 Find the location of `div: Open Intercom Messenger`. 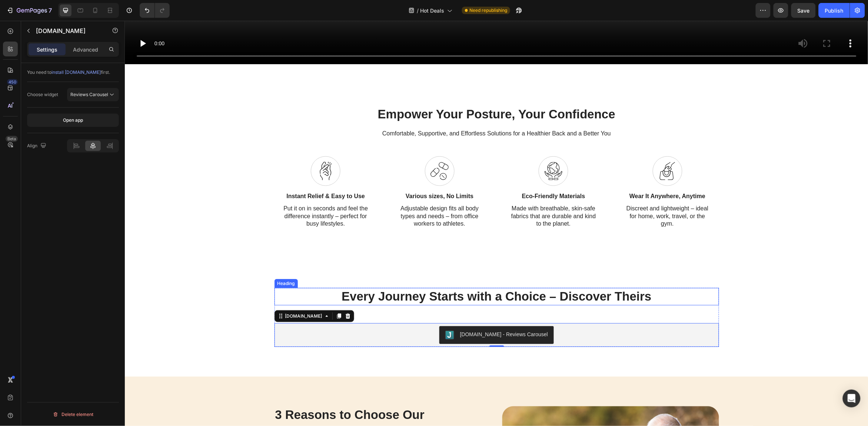

div: Open Intercom Messenger is located at coordinates (852, 399).